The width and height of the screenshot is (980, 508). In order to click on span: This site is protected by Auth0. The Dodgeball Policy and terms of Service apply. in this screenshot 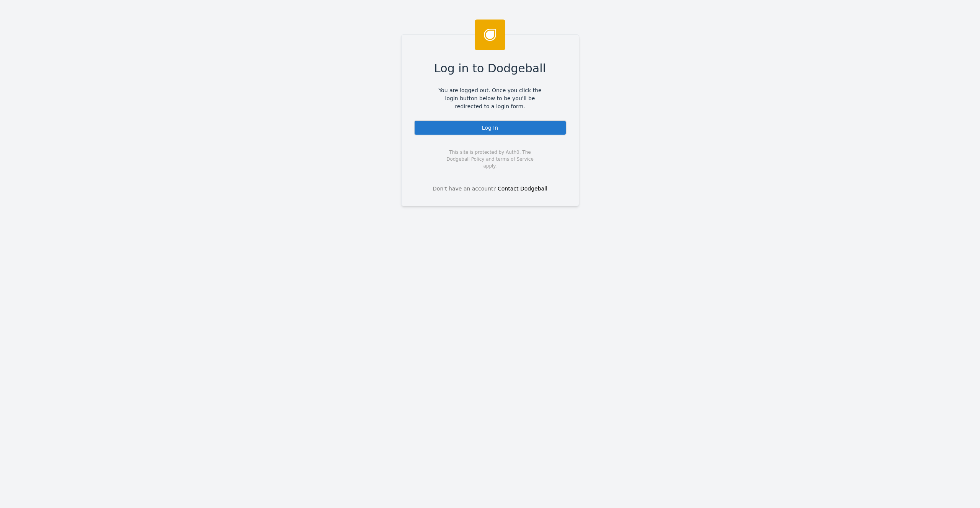, I will do `click(490, 159)`.